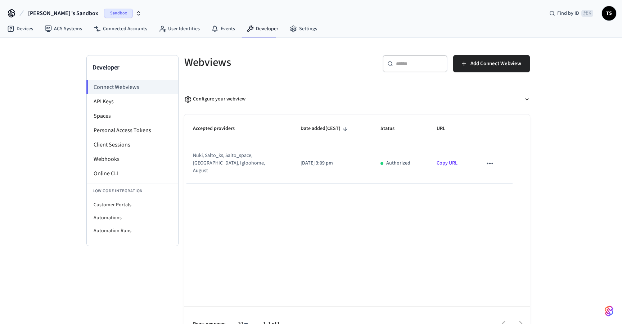  Describe the element at coordinates (446, 128) in the screenshot. I see `span: URL` at that location.